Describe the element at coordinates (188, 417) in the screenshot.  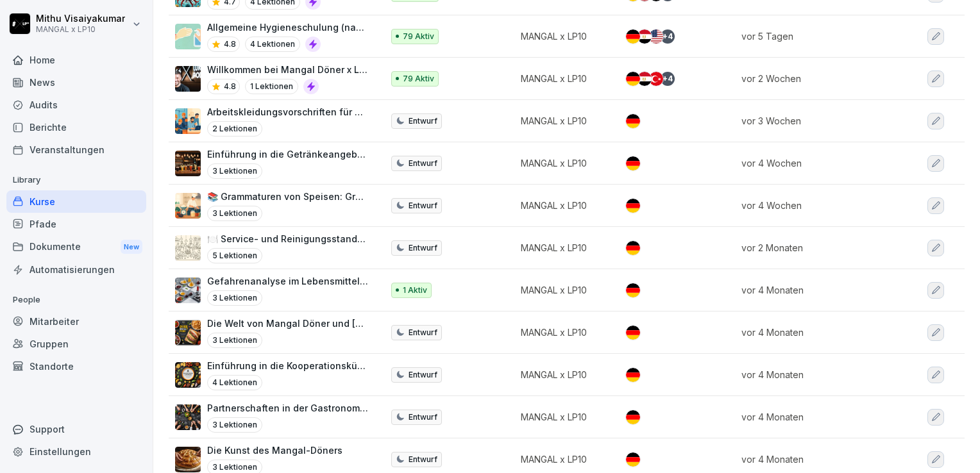
I see `img: esx43y74kcjxmaf7t7pctiic.png` at that location.